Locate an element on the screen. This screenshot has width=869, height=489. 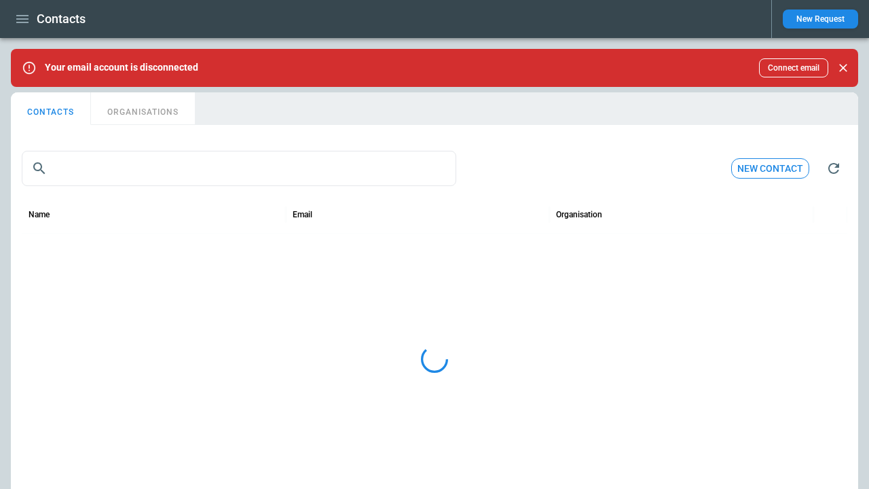
div: Name is located at coordinates (39, 215).